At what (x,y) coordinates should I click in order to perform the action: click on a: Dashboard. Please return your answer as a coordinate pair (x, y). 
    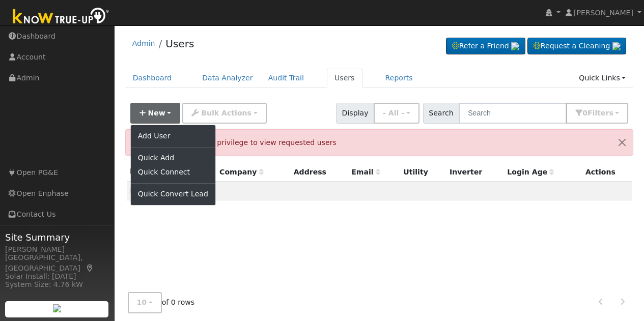
    Looking at the image, I should click on (152, 78).